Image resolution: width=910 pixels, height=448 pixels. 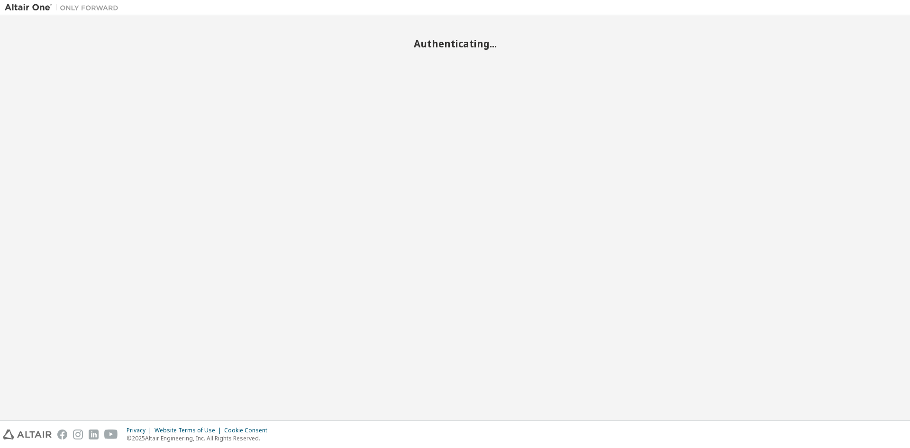 What do you see at coordinates (27, 434) in the screenshot?
I see `img: altair_logo.svg` at bounding box center [27, 434].